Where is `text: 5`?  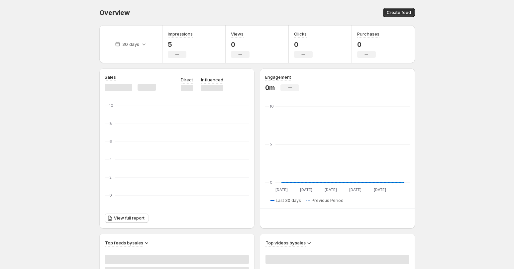 text: 5 is located at coordinates (271, 144).